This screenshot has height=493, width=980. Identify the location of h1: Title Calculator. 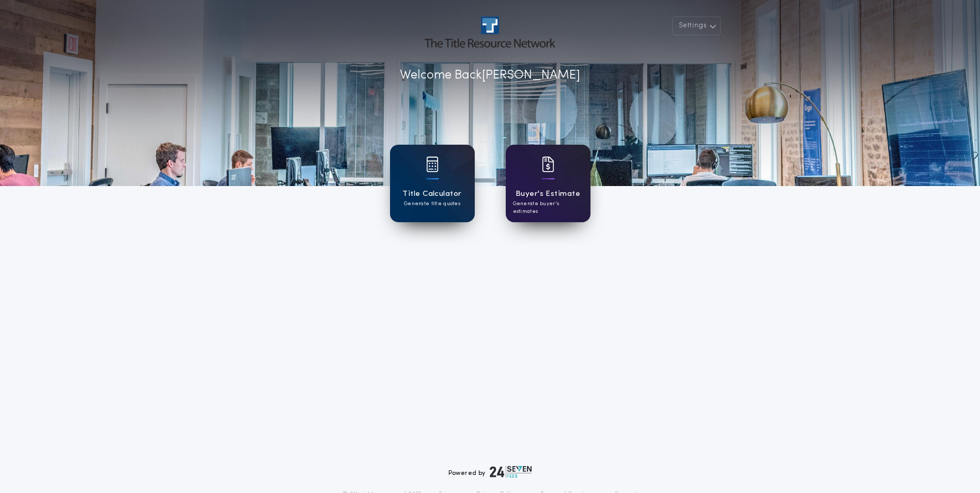
(431, 194).